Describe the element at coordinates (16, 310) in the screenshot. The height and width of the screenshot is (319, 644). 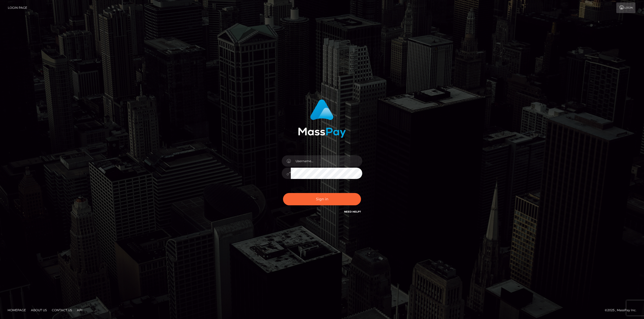
I see `a: Homepage` at that location.